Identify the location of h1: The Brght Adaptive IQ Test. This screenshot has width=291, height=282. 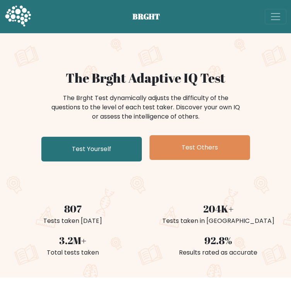
(145, 78).